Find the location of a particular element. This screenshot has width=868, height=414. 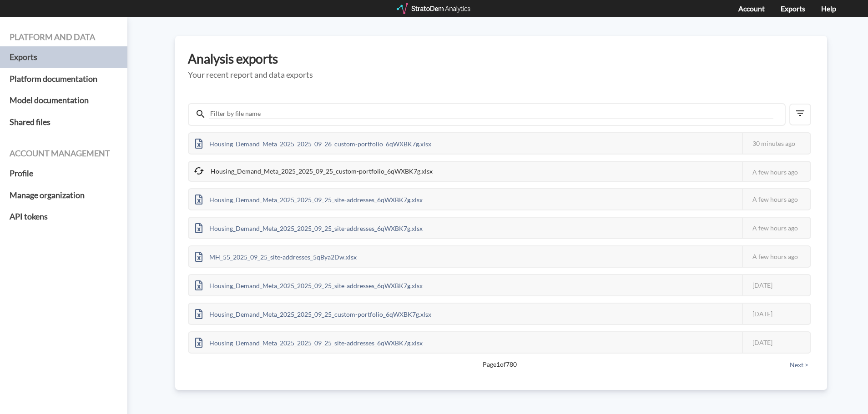

span: Page 1 of 780 is located at coordinates (499, 365).